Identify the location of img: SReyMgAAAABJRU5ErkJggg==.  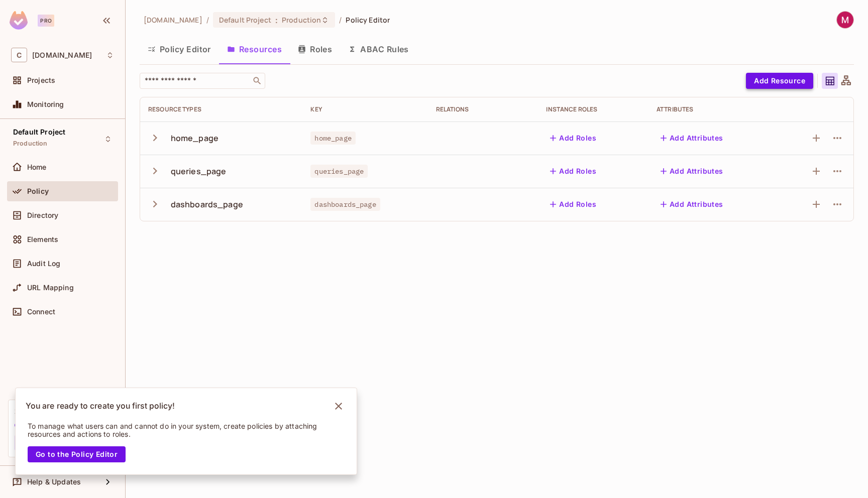
(18, 20).